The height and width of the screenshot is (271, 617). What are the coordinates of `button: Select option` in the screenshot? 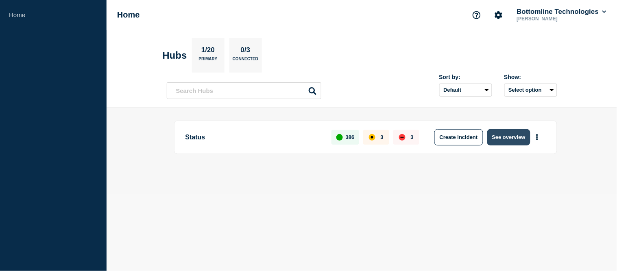 It's located at (531, 90).